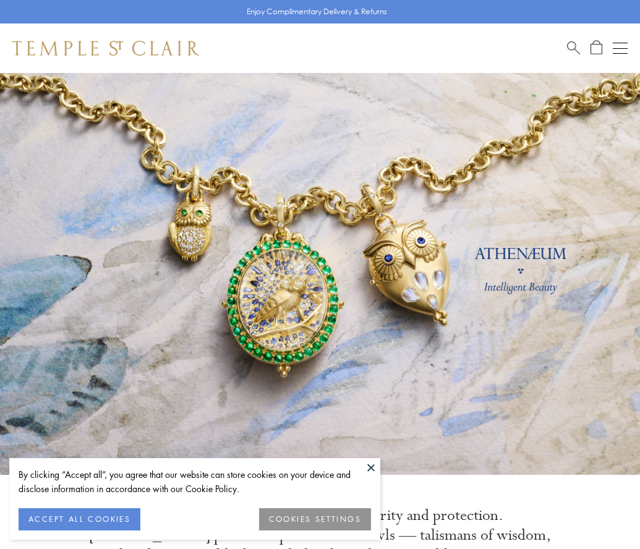  I want to click on button: COOKIES SETTINGS, so click(315, 519).